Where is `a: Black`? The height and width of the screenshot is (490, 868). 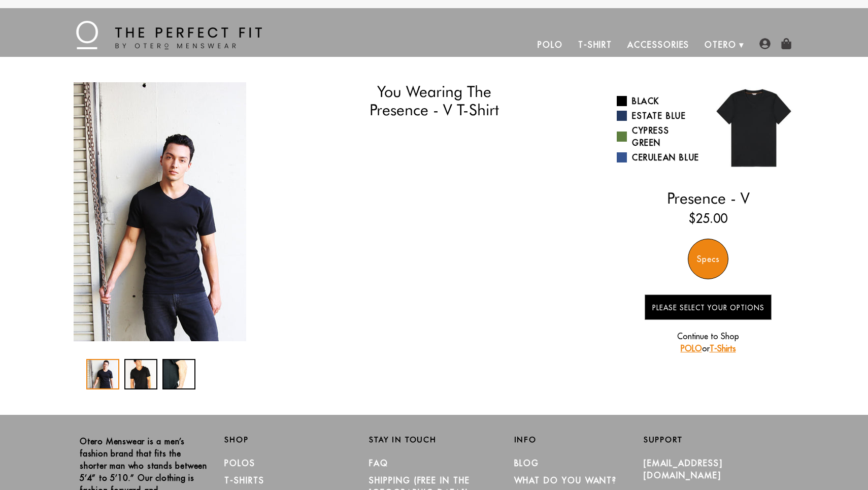 a: Black is located at coordinates (659, 101).